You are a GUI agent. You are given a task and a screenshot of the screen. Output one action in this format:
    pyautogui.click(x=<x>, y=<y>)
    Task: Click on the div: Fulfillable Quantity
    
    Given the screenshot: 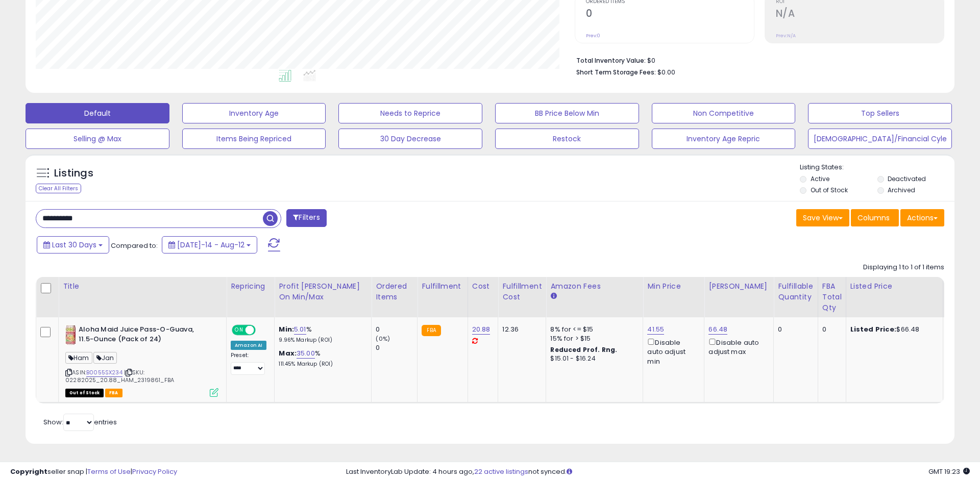 What is the action you would take?
    pyautogui.click(x=795, y=292)
    